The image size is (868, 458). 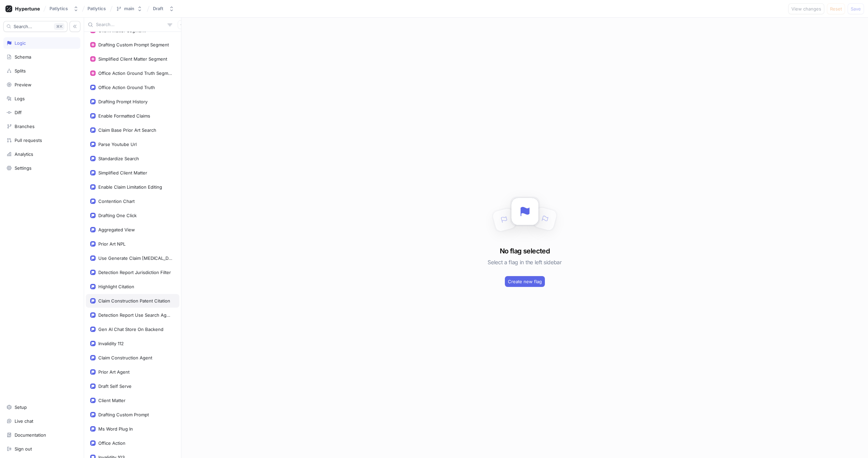 What do you see at coordinates (35, 26) in the screenshot?
I see `button: Search...K` at bounding box center [35, 26].